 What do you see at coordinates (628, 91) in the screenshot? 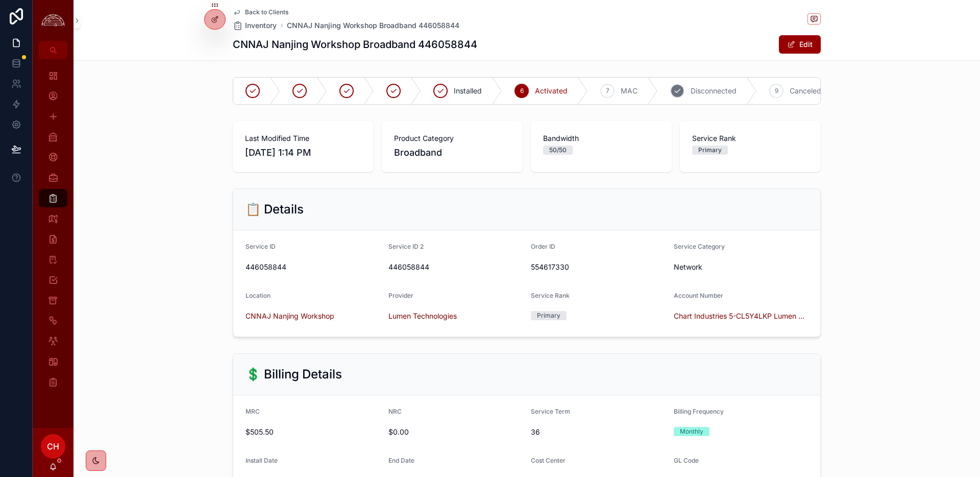
I see `span: MAC` at bounding box center [628, 91].